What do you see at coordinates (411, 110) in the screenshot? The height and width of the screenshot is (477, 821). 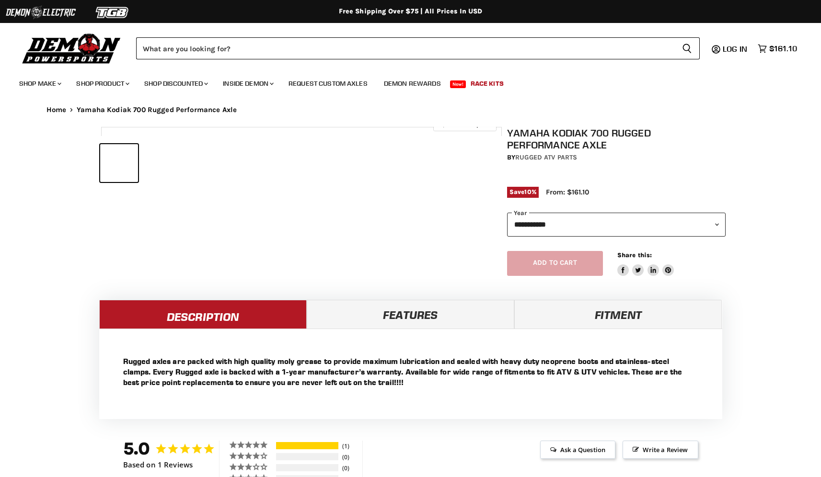 I see `nav: Breadcrumbs` at bounding box center [411, 110].